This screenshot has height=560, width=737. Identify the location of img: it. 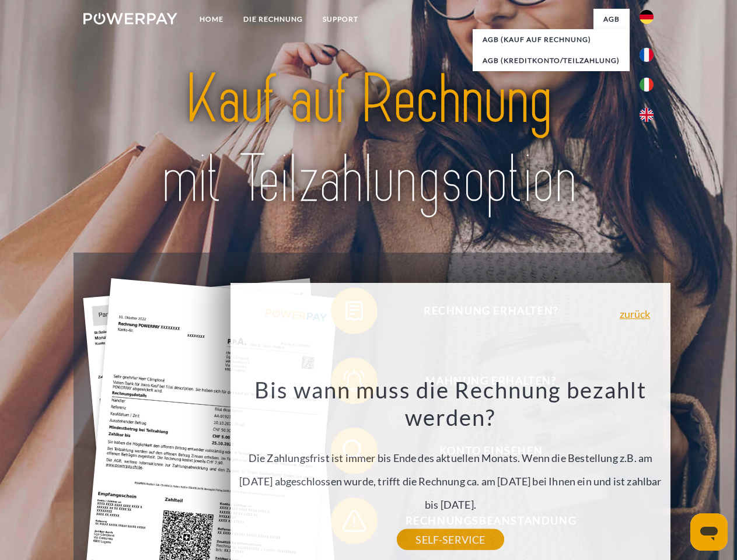
(647, 85).